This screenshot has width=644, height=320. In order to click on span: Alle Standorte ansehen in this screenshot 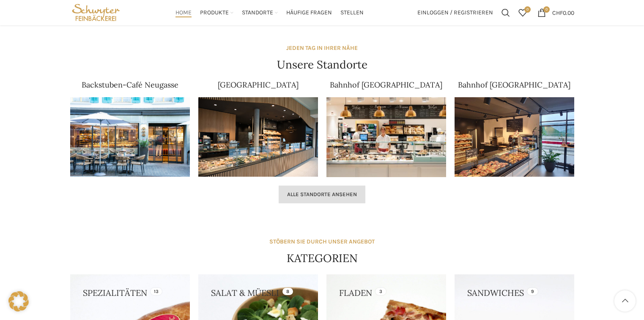, I will do `click(322, 195)`.